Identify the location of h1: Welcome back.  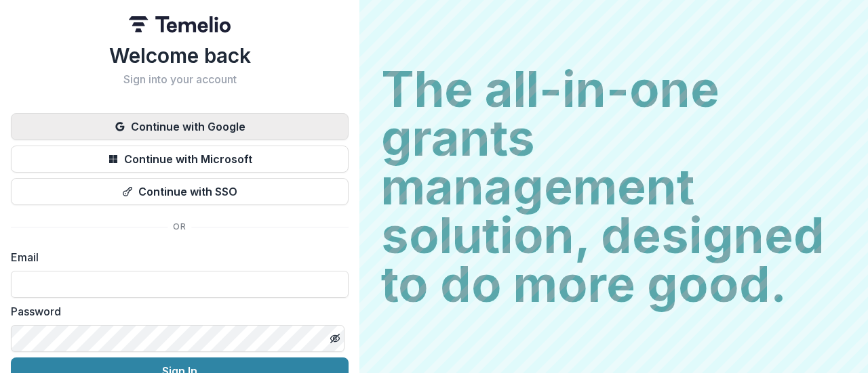
(179, 56).